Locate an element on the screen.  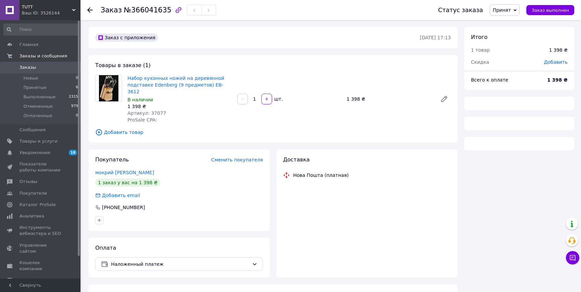
span: Новые is located at coordinates (31, 78).